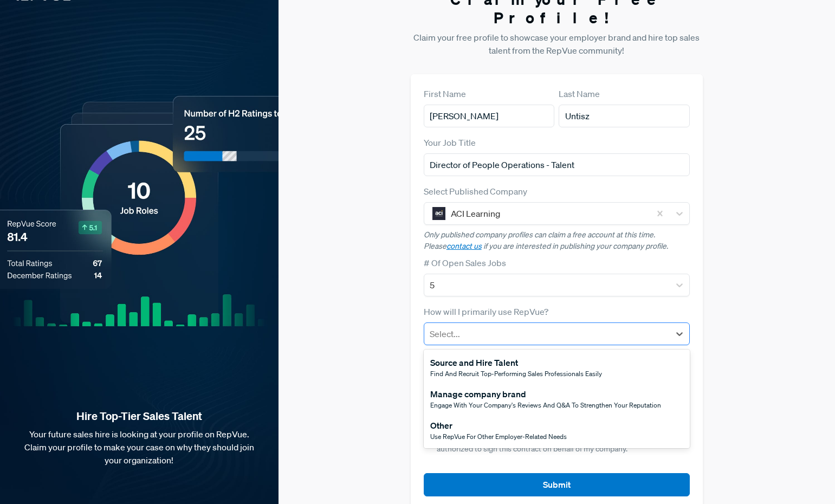 Image resolution: width=835 pixels, height=504 pixels. What do you see at coordinates (445, 94) in the screenshot?
I see `label: First Name` at bounding box center [445, 94].